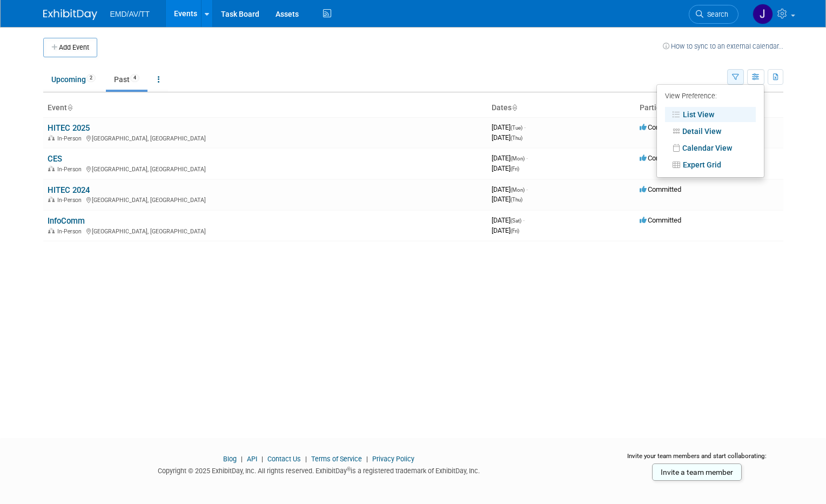  I want to click on a: Invite a team member, so click(697, 472).